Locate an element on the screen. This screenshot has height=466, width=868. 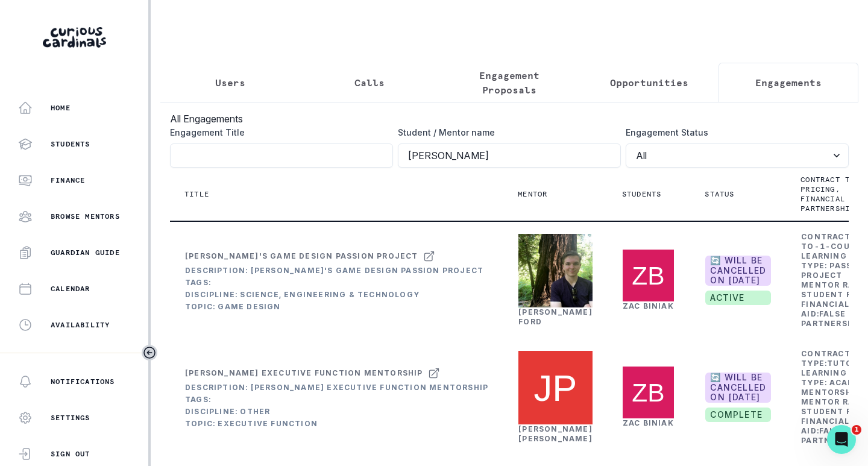
p: Guardian Guide is located at coordinates (85, 253).